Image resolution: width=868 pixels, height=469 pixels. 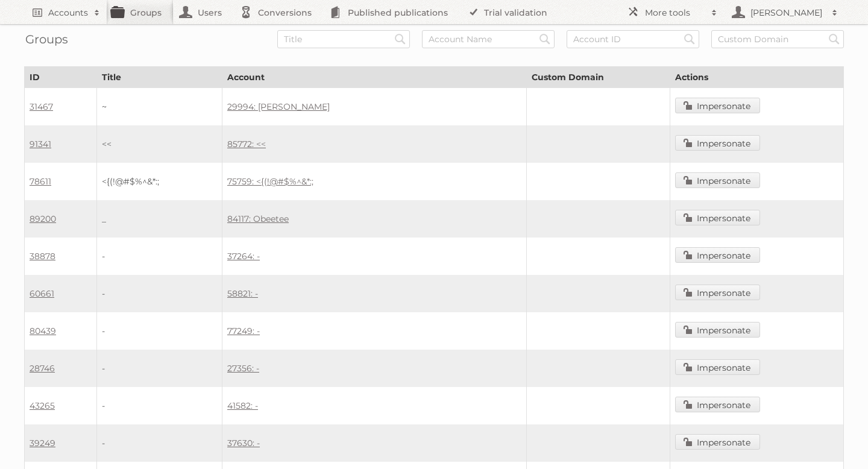 What do you see at coordinates (344, 40) in the screenshot?
I see `input: Title` at bounding box center [344, 40].